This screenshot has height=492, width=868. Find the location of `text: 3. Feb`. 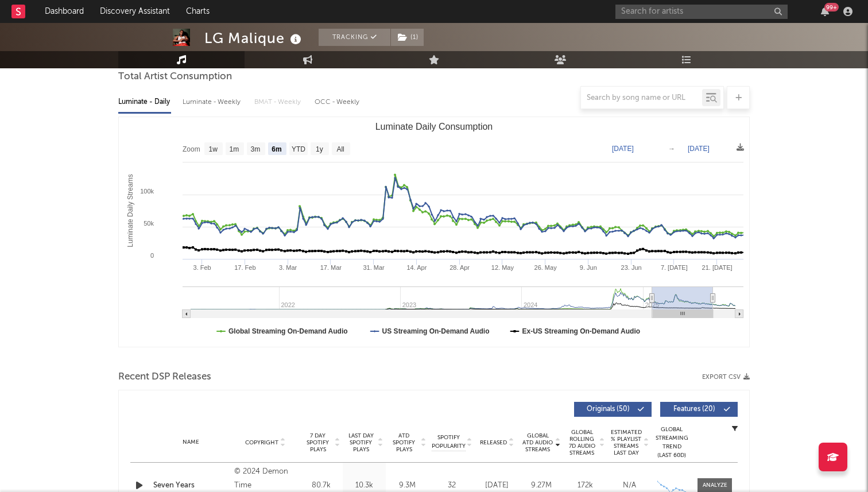

text: 3. Feb is located at coordinates (202, 267).